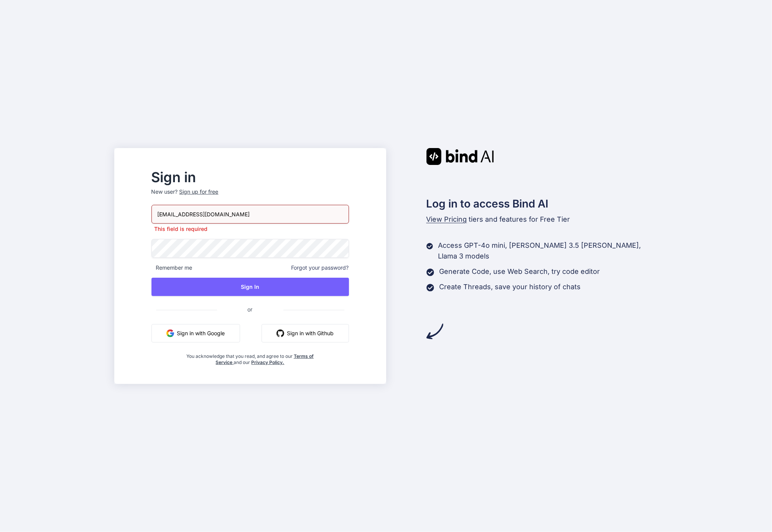 Image resolution: width=772 pixels, height=532 pixels. I want to click on p: tiers and features for Free Tier, so click(542, 219).